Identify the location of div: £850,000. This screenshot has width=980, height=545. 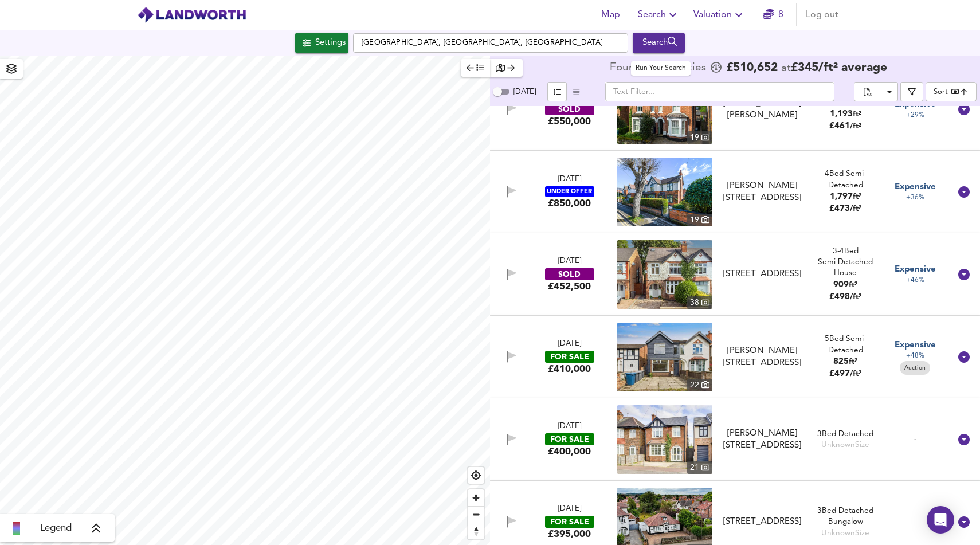
(569, 204).